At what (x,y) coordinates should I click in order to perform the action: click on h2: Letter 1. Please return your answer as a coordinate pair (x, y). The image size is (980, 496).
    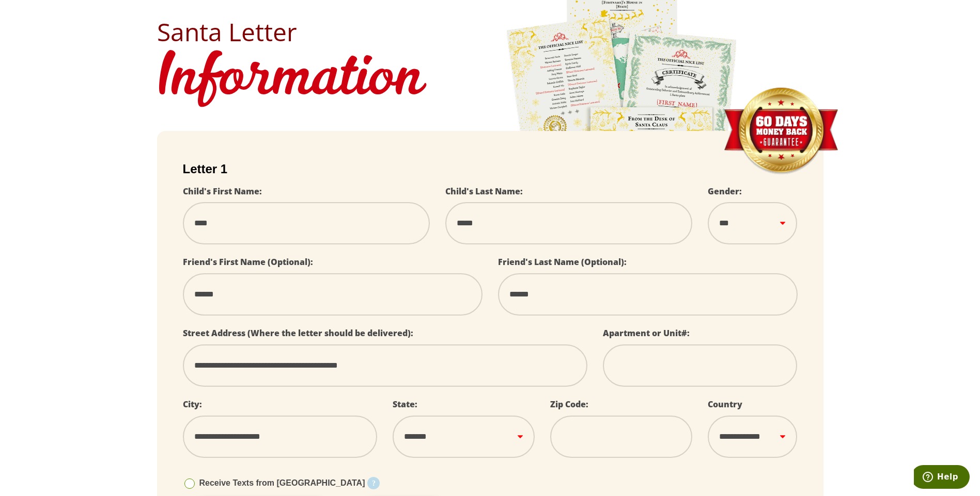
    Looking at the image, I should click on (490, 170).